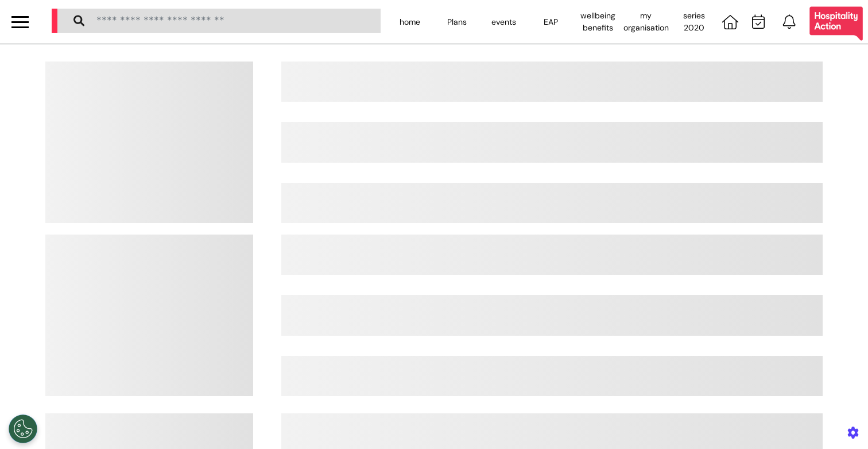  Describe the element at coordinates (457, 22) in the screenshot. I see `div: Plans` at that location.